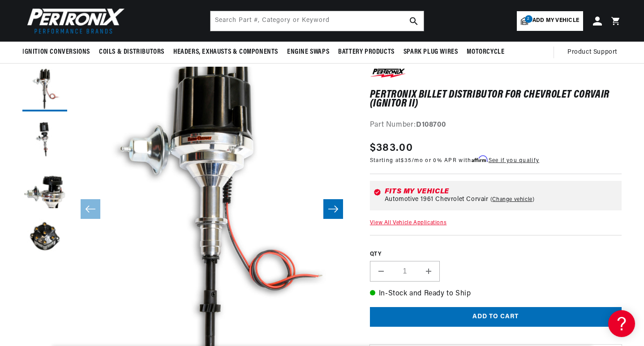 The image size is (644, 346). What do you see at coordinates (486, 52) in the screenshot?
I see `span: Motorcycle` at bounding box center [486, 52].